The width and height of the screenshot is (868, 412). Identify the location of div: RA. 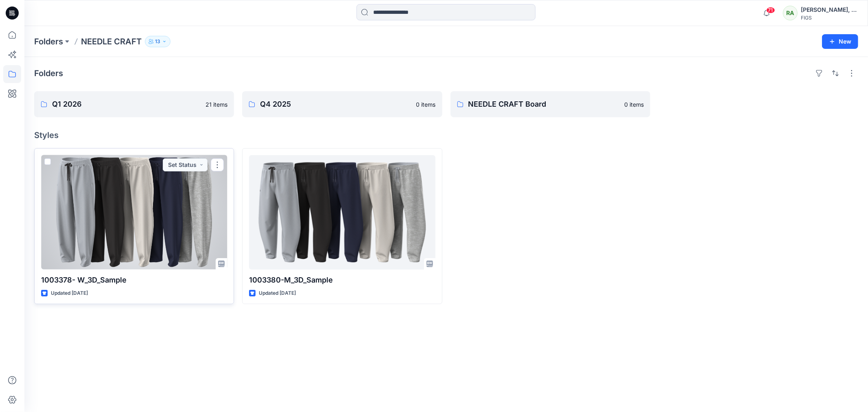
(790, 13).